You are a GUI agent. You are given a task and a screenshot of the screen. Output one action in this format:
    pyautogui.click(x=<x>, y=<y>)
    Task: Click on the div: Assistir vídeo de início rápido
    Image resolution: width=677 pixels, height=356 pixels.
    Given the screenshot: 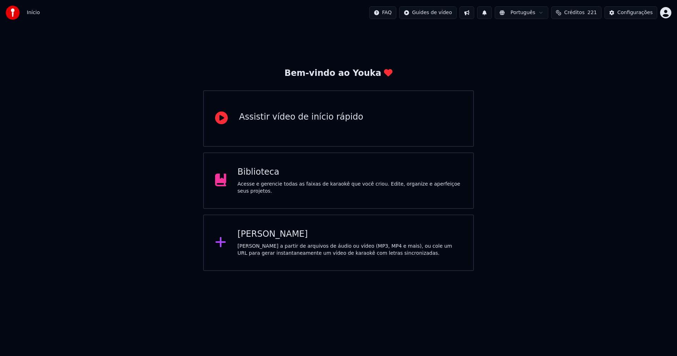 What is the action you would take?
    pyautogui.click(x=301, y=117)
    